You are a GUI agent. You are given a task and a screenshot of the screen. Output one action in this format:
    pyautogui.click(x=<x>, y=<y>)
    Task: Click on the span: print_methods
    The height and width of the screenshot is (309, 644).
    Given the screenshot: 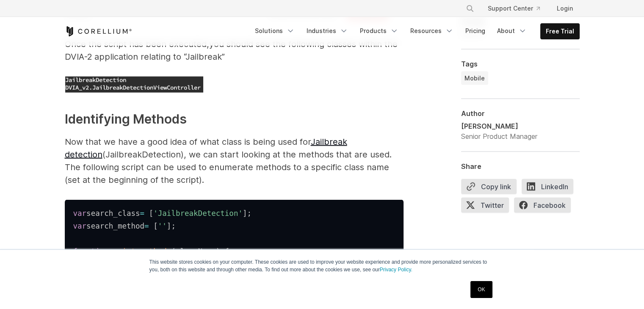 What is the action you would take?
    pyautogui.click(x=142, y=251)
    